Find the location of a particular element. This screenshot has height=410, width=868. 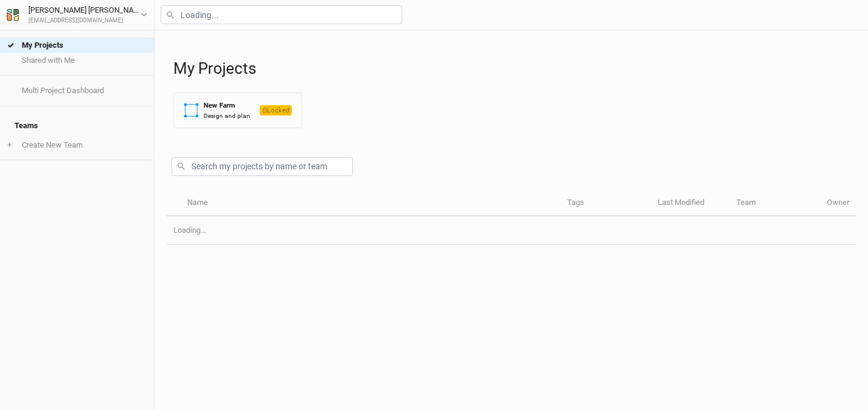

th: Owner is located at coordinates (838, 203).